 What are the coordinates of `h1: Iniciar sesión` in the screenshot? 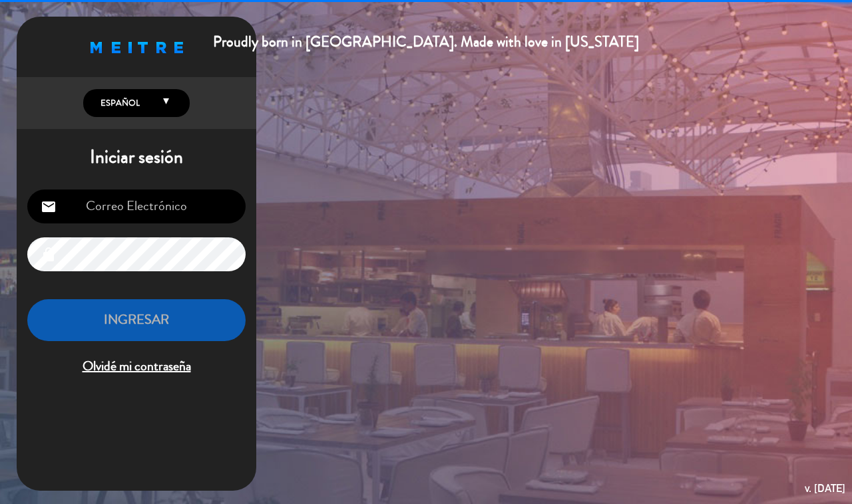 It's located at (136, 157).